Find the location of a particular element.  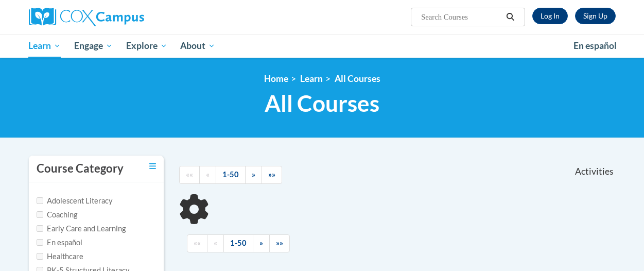

label: Early Care and Learning is located at coordinates (80, 229).